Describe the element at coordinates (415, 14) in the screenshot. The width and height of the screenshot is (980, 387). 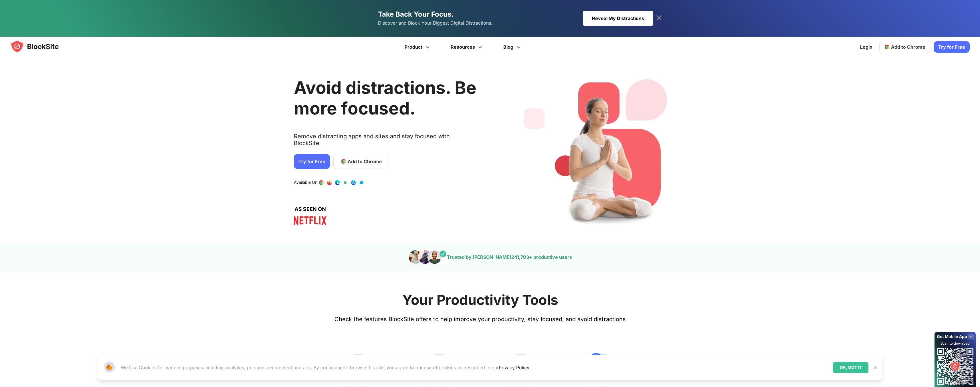
I see `span: Take Back Your Focus.` at that location.